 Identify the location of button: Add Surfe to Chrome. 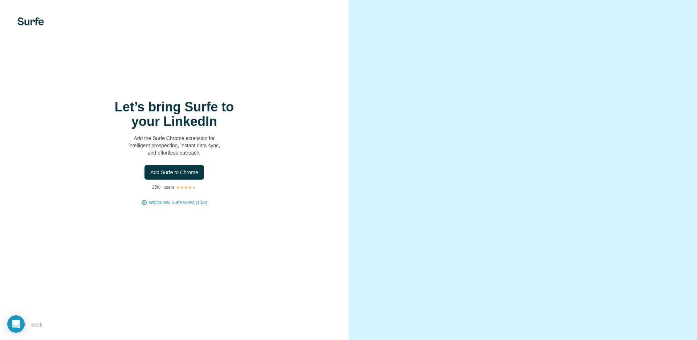
(174, 173).